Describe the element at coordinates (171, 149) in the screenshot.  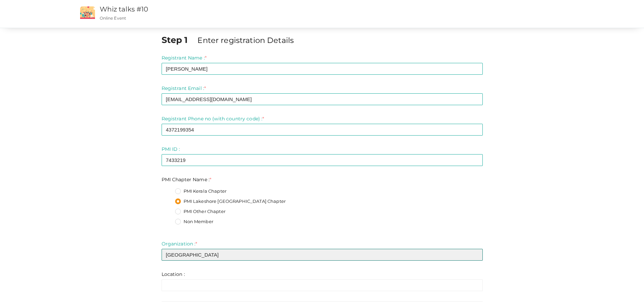
I see `label: PMI ID :` at that location.